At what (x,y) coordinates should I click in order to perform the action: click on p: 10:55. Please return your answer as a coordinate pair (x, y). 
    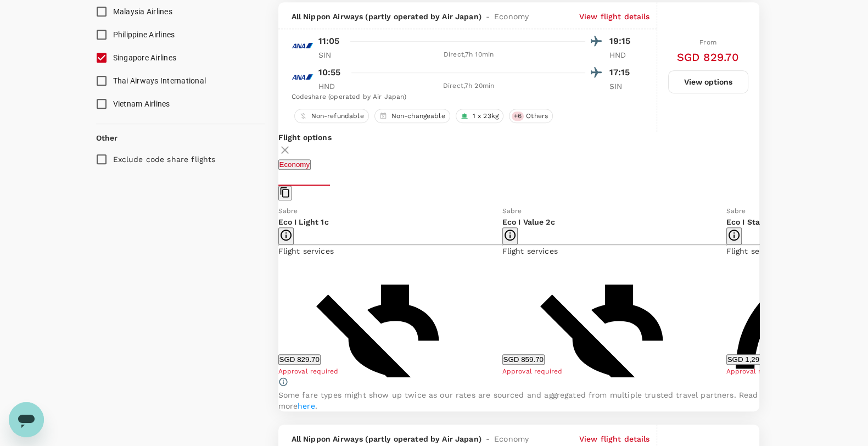
    Looking at the image, I should click on (329, 73).